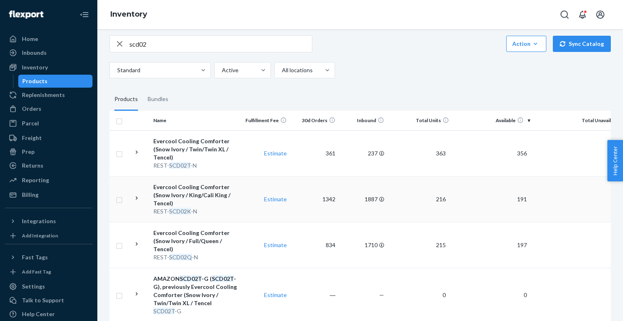 This screenshot has height=321, width=623. What do you see at coordinates (266, 121) in the screenshot?
I see `th: Fulfillment Fee` at bounding box center [266, 121].